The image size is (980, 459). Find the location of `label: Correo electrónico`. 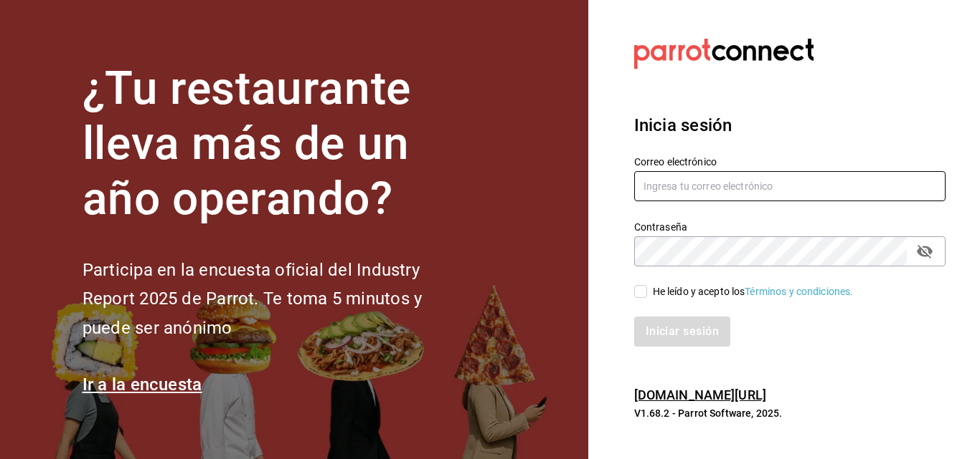

label: Correo electrónico is located at coordinates (790, 162).